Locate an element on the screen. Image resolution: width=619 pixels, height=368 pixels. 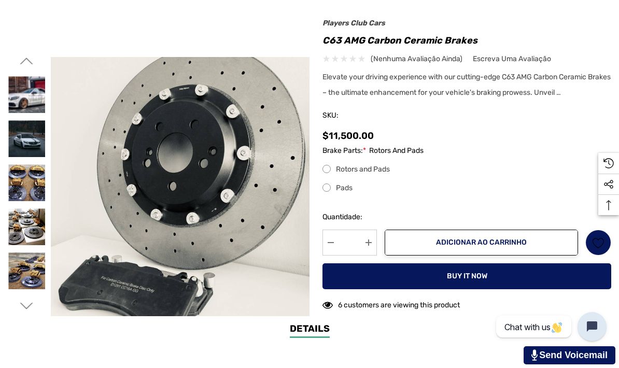
span: (nenhuma avaliação ainda) is located at coordinates (416, 59).